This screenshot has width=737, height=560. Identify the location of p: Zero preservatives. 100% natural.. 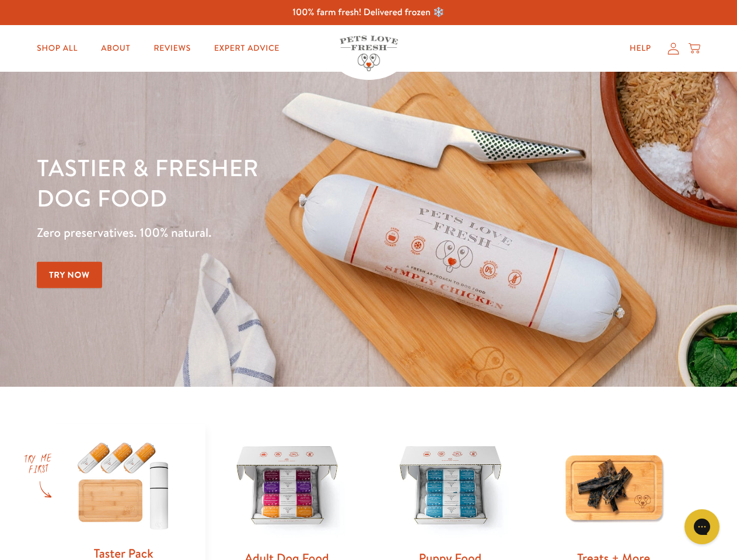
(258, 233).